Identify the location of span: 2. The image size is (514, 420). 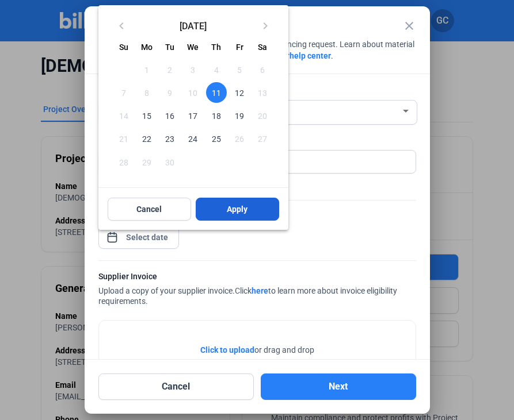
(169, 70).